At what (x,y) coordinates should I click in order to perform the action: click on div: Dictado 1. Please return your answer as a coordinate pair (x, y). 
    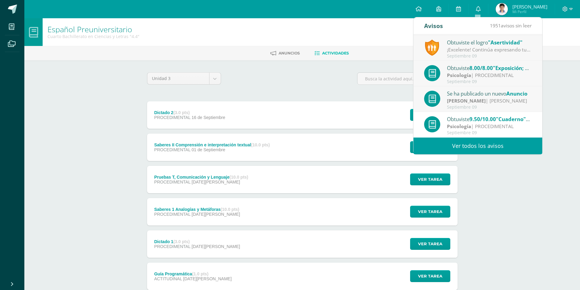
    Looking at the image, I should click on (197, 242).